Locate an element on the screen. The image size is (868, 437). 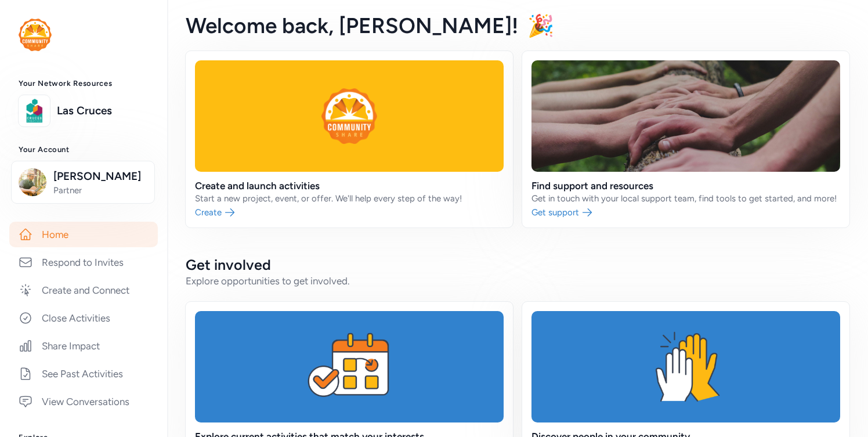
a: View Conversations is located at coordinates (83, 402).